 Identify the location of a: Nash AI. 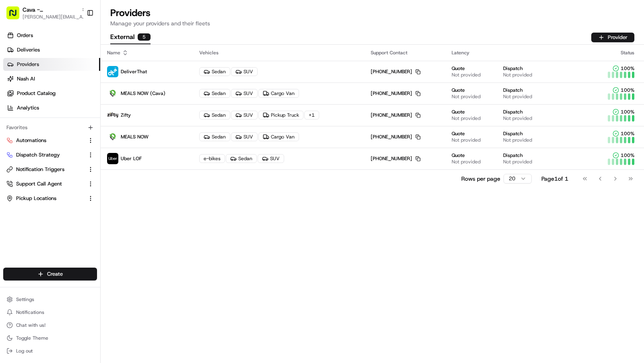
(51, 79).